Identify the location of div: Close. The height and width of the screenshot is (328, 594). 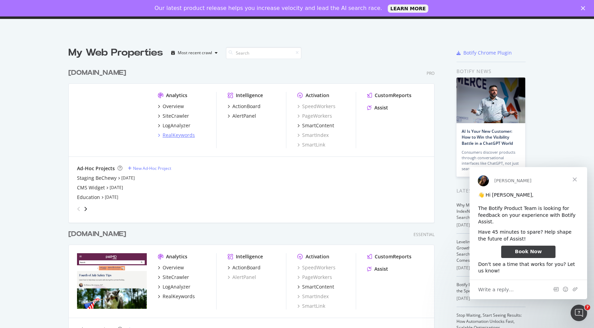
(584, 8).